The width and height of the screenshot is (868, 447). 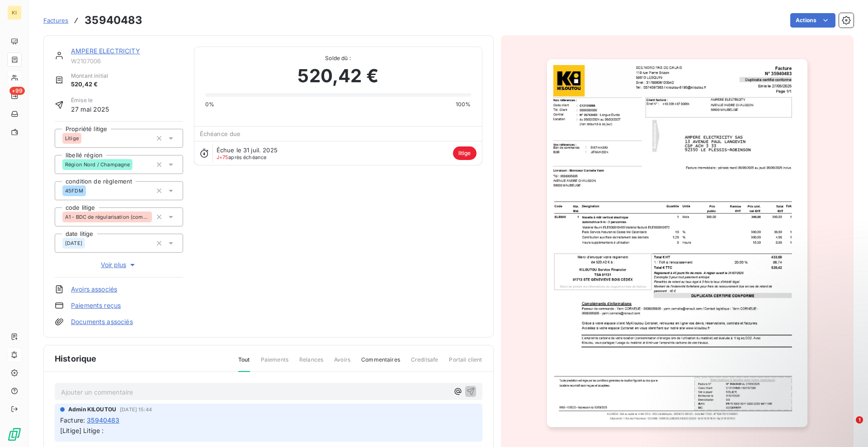 I want to click on span: 1, so click(x=859, y=420).